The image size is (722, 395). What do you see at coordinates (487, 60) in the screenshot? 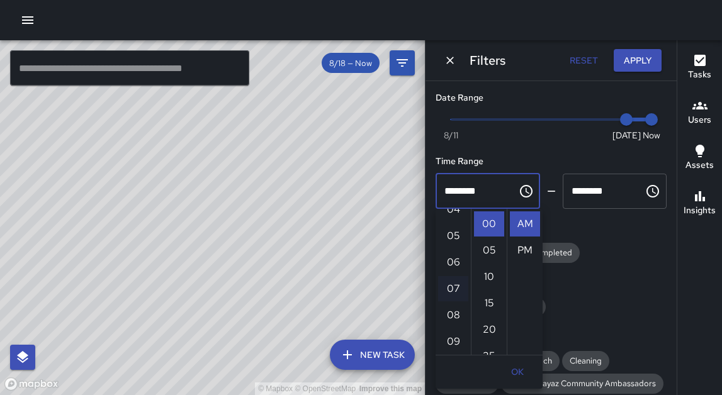
I see `h6: Filters` at bounding box center [487, 60].